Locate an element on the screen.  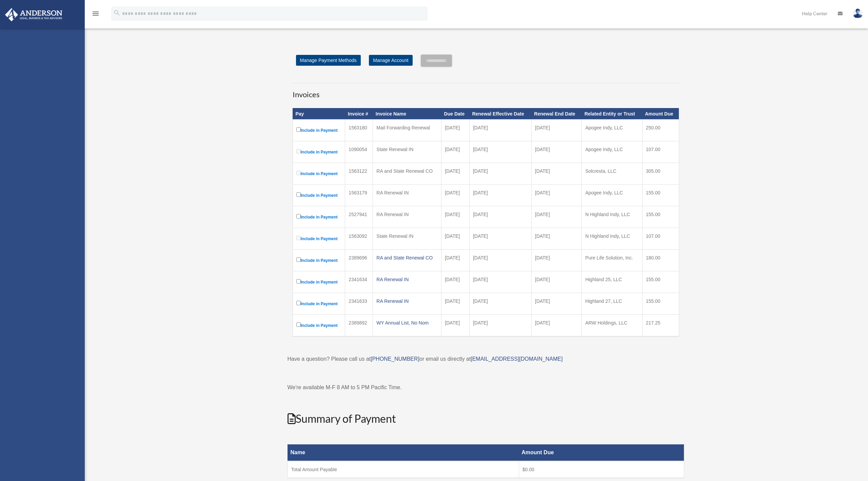
a: Manage Payment Methods is located at coordinates (328, 60).